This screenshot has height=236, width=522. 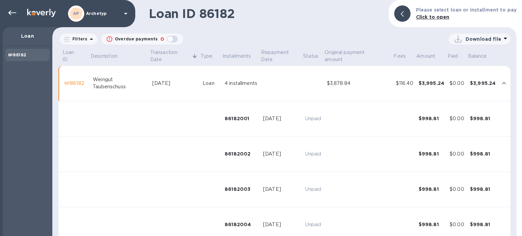 I want to click on p: Loan ID, so click(x=72, y=56).